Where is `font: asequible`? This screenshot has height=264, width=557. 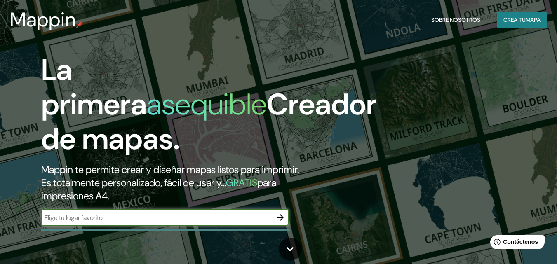
font: asequible is located at coordinates (206, 104).